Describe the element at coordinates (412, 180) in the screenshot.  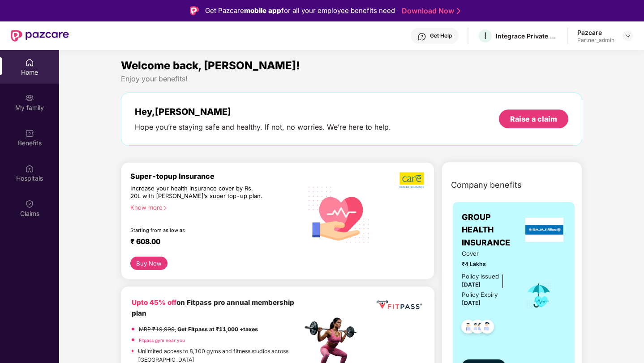
I see `img: b5dec4f62d2307b9de63beb79f102df3.png` at that location.